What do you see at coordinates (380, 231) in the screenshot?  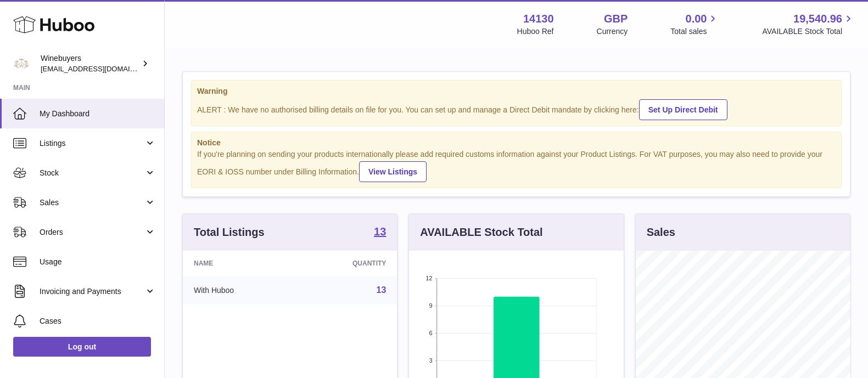 I see `strong: 13` at bounding box center [380, 231].